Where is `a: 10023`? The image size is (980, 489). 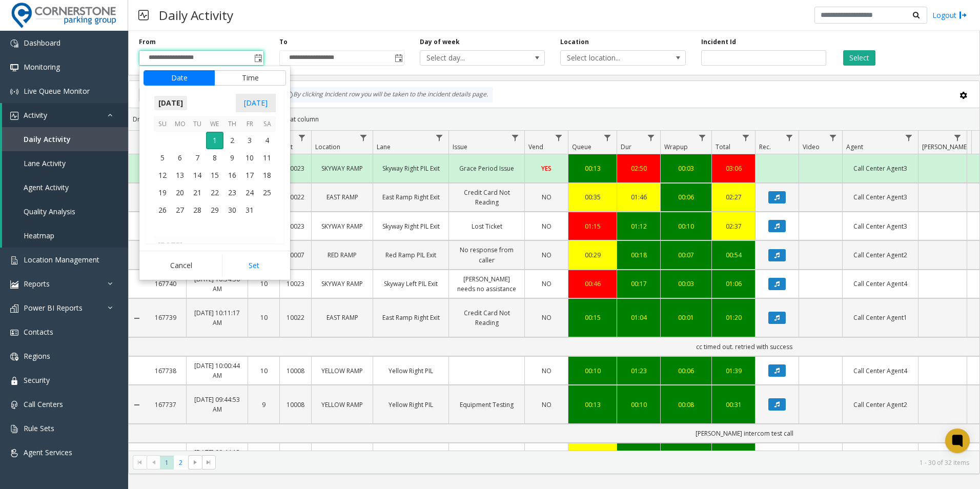
a: 10023 is located at coordinates (295, 226).